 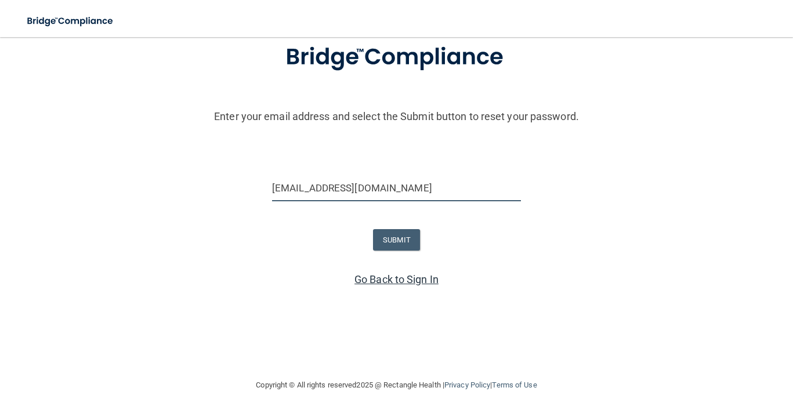 I want to click on a: Terms of Use, so click(x=514, y=384).